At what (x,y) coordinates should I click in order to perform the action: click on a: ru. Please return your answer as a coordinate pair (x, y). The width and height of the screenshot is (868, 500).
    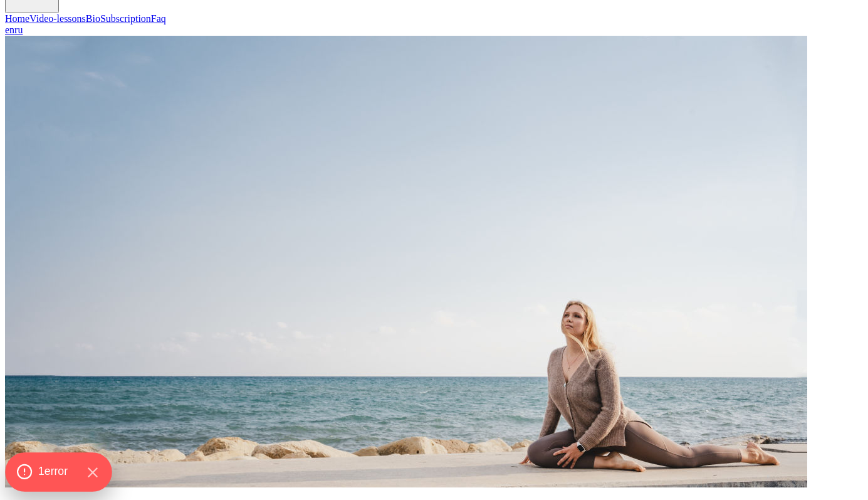
    Looking at the image, I should click on (18, 29).